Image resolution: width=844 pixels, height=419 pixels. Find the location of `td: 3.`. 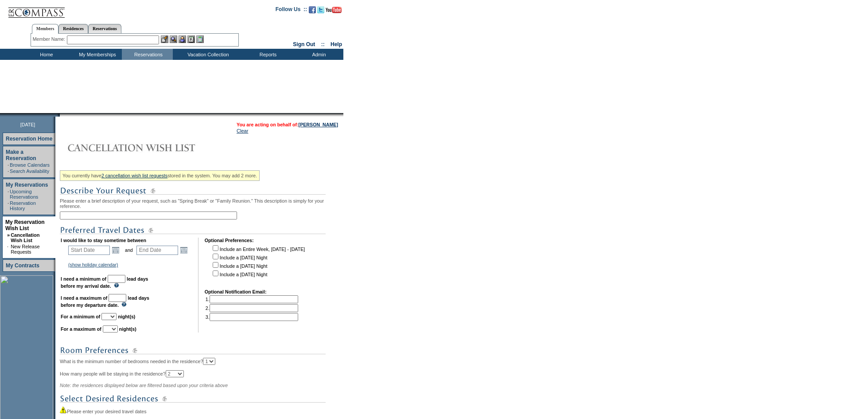

td: 3. is located at coordinates (252, 317).